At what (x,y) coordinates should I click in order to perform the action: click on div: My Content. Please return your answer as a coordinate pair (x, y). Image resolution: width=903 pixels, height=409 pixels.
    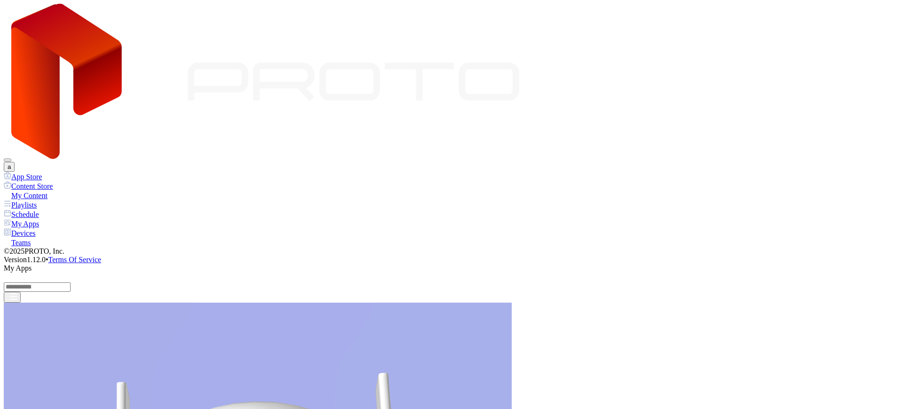
    Looking at the image, I should click on (452, 195).